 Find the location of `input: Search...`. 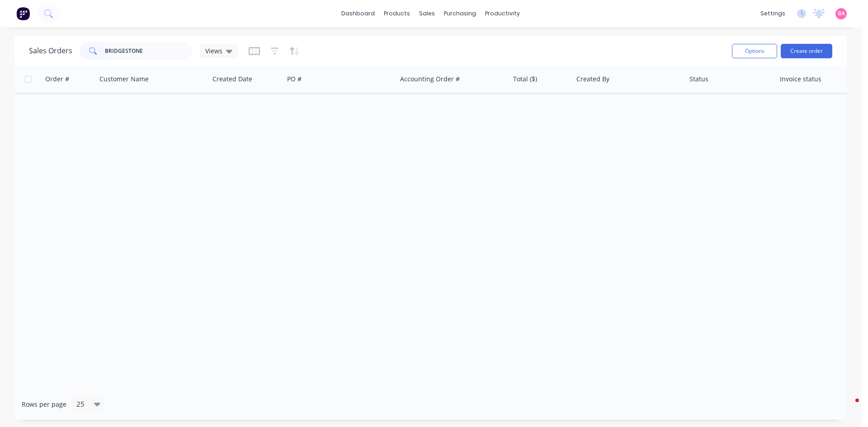

input: Search... is located at coordinates (149, 51).